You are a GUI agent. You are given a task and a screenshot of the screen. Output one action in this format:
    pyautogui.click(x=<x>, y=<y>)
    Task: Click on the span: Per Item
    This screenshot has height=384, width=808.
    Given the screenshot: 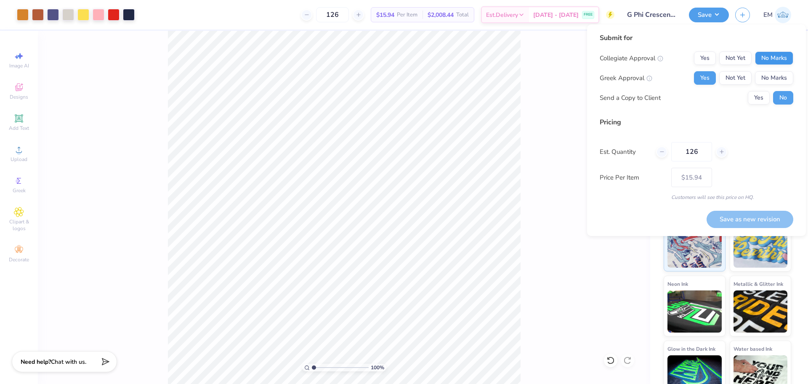 What is the action you would take?
    pyautogui.click(x=407, y=15)
    